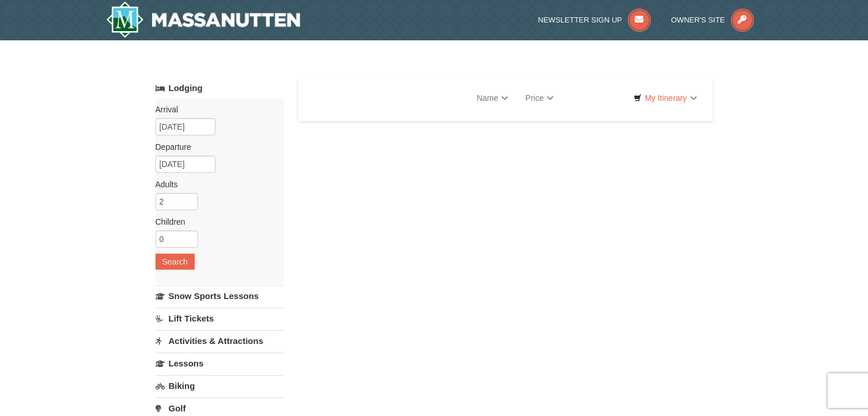 The image size is (868, 416). I want to click on span: Newsletter Sign Up, so click(580, 20).